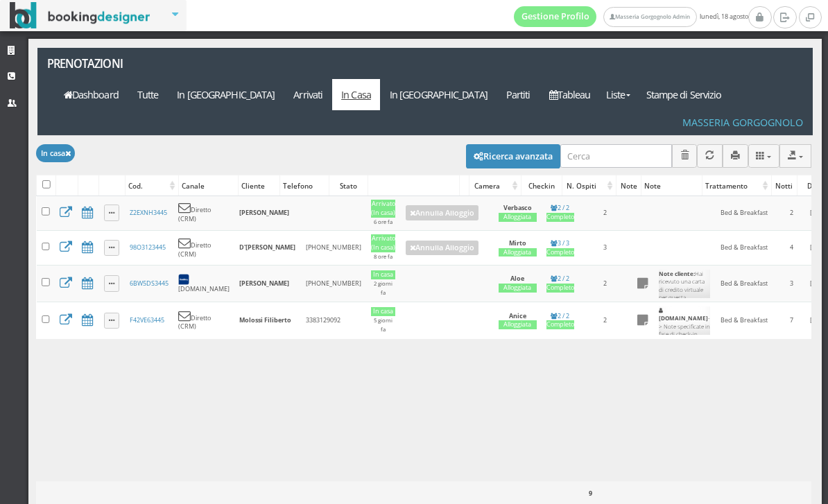  I want to click on button: Aggiorna, so click(709, 155).